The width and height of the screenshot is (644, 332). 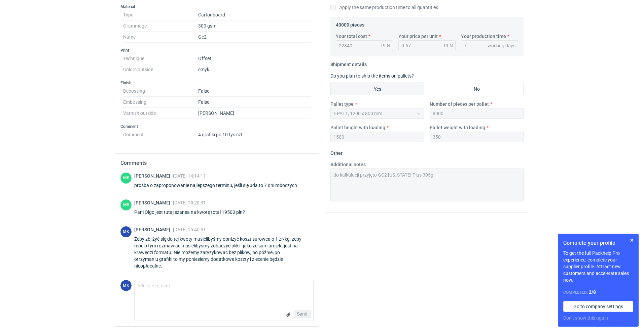 What do you see at coordinates (351, 36) in the screenshot?
I see `label: Your total cost` at bounding box center [351, 36].